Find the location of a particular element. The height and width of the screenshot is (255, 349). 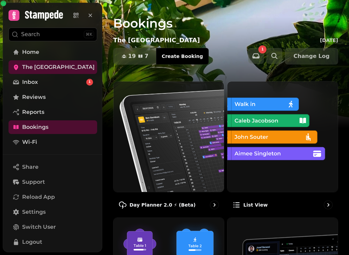

span: Share is located at coordinates (30, 167).